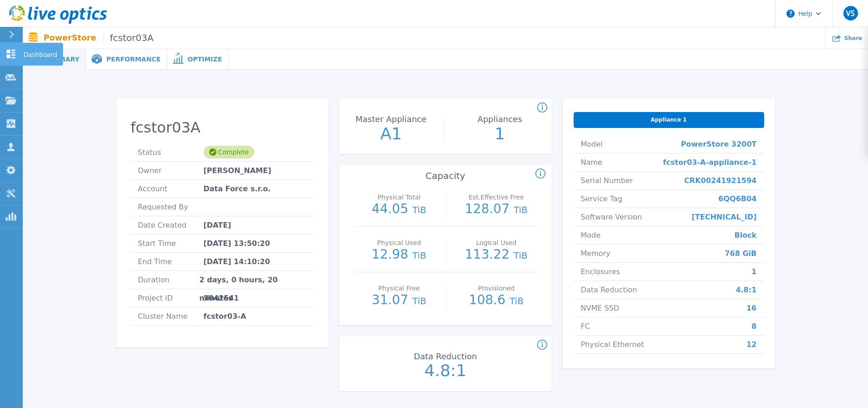  I want to click on span: Model, so click(592, 144).